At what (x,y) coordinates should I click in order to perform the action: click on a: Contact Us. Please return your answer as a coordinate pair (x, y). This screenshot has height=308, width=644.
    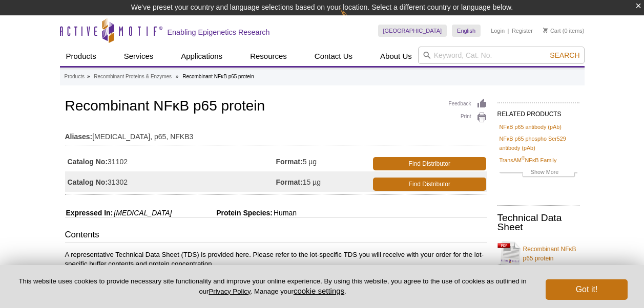
    Looking at the image, I should click on (334, 57).